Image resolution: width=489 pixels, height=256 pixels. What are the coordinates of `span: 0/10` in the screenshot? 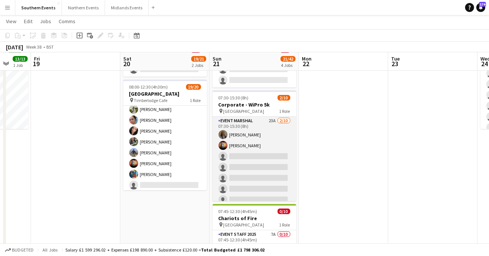 It's located at (284, 211).